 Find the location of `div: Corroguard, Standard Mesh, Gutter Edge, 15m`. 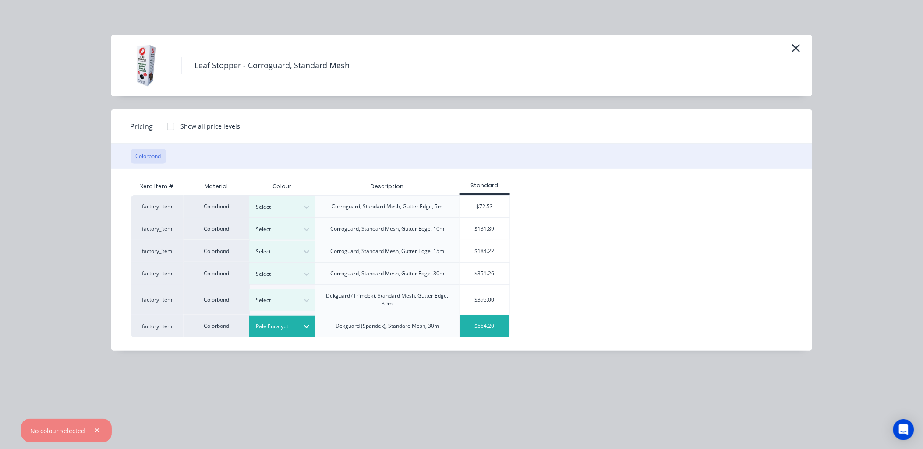

div: Corroguard, Standard Mesh, Gutter Edge, 15m is located at coordinates (387, 251).